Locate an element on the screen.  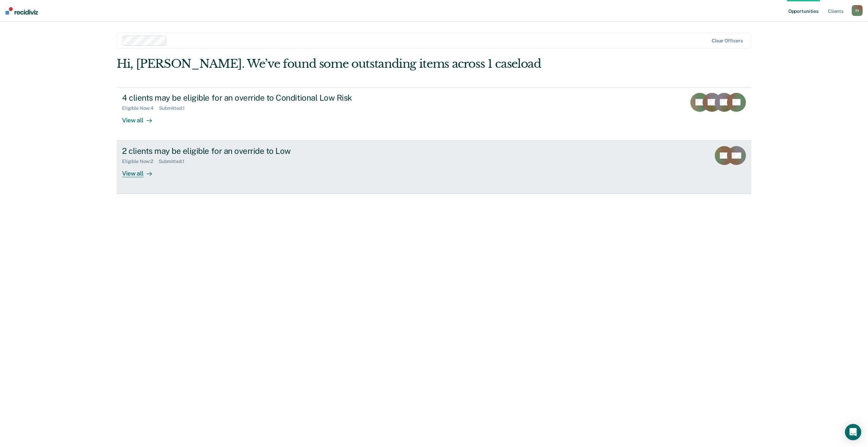
a: 4 clients may be eligible for an override to Conditional Low RiskEligible Now:4Submitted:1View all is located at coordinates (434, 114).